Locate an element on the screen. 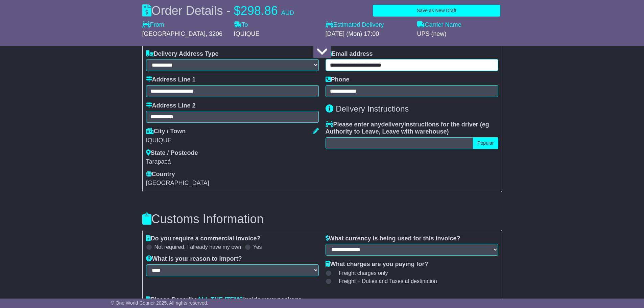  label: City / Town is located at coordinates (166, 131).